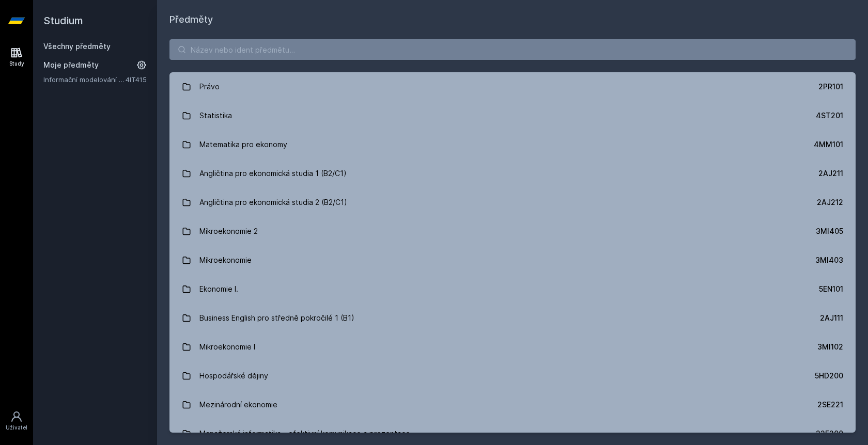 The width and height of the screenshot is (868, 445). What do you see at coordinates (227, 347) in the screenshot?
I see `div: Mikroekonomie I` at bounding box center [227, 347].